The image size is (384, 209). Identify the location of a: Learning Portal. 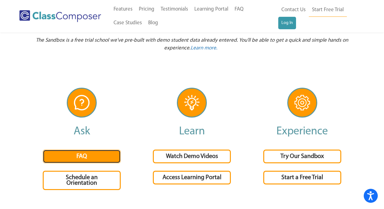
(211, 9).